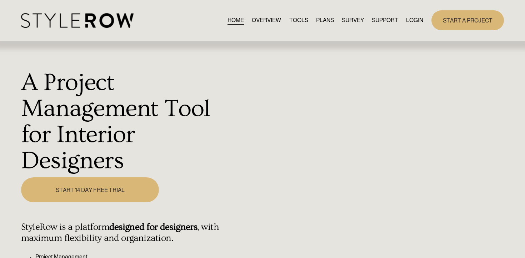 This screenshot has width=525, height=258. I want to click on a: TOOLS, so click(298, 20).